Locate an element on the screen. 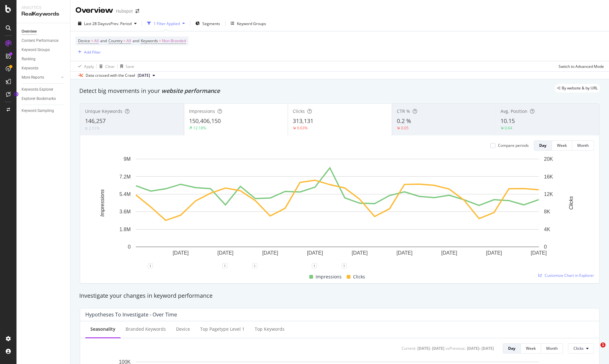 The height and width of the screenshot is (364, 609). svg: A chart. is located at coordinates (337, 210).